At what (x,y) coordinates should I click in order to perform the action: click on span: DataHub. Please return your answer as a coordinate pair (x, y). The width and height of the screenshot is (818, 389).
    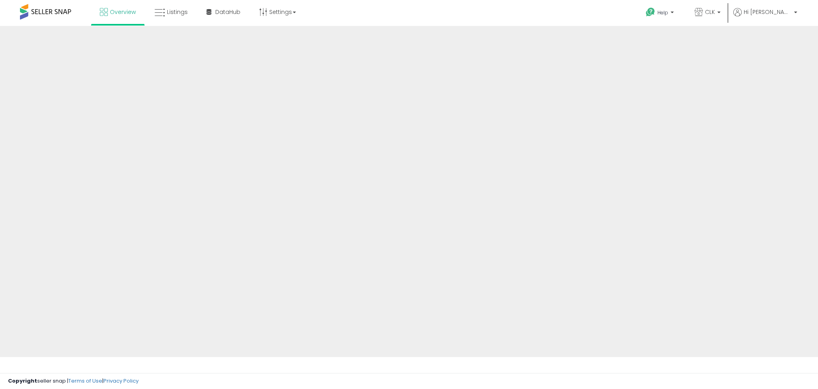
    Looking at the image, I should click on (228, 12).